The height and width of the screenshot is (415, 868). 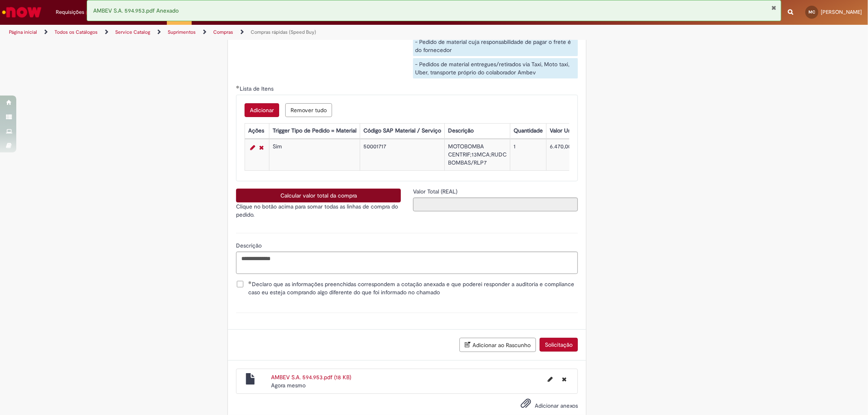 I want to click on span: Agora mesmo, so click(x=288, y=386).